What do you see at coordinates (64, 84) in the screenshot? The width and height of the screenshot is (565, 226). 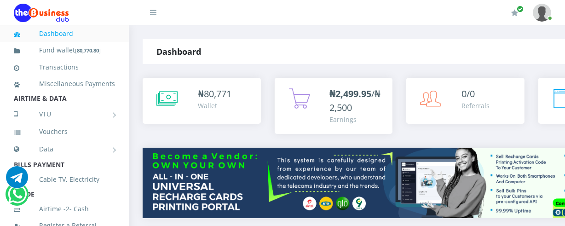 I see `a: Miscellaneous Payments` at bounding box center [64, 84].